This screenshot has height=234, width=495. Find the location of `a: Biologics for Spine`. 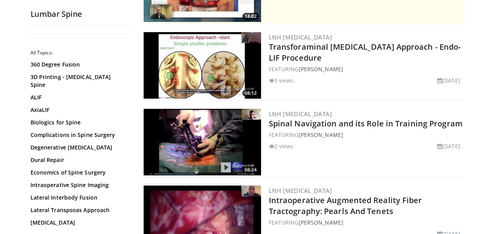

a: Biologics for Spine is located at coordinates (78, 123).